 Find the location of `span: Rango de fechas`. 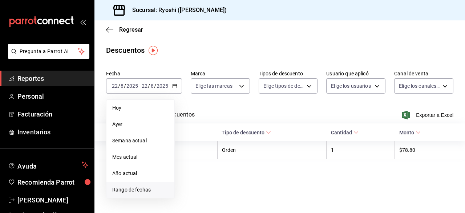

span: Rango de fechas is located at coordinates (140, 189).